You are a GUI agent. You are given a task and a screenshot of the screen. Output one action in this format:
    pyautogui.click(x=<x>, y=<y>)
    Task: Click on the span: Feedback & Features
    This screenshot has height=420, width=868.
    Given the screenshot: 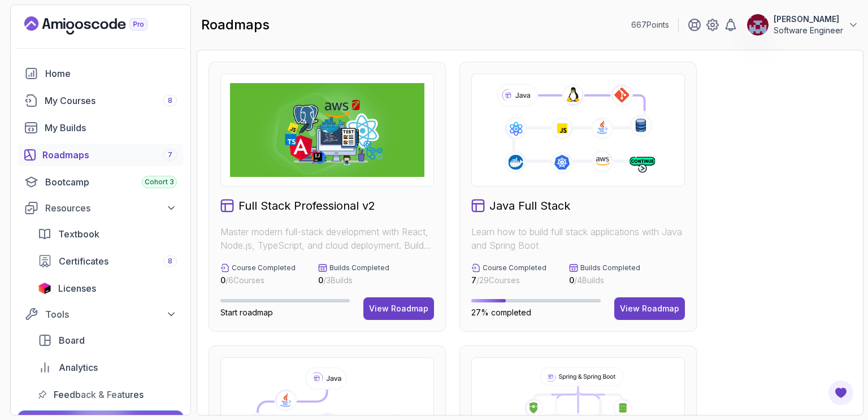 What is the action you would take?
    pyautogui.click(x=98, y=395)
    